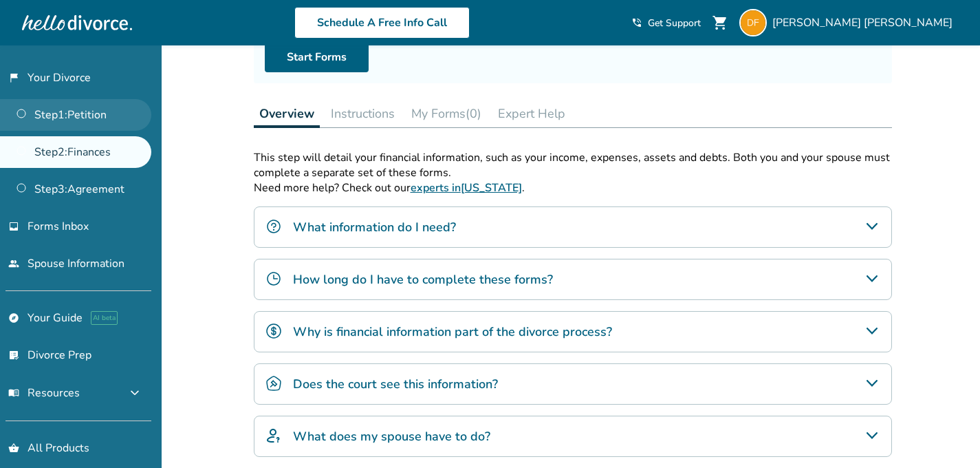 Image resolution: width=980 pixels, height=468 pixels. Describe the element at coordinates (573, 331) in the screenshot. I see `div: Why is financial information part of the divorce process?` at that location.